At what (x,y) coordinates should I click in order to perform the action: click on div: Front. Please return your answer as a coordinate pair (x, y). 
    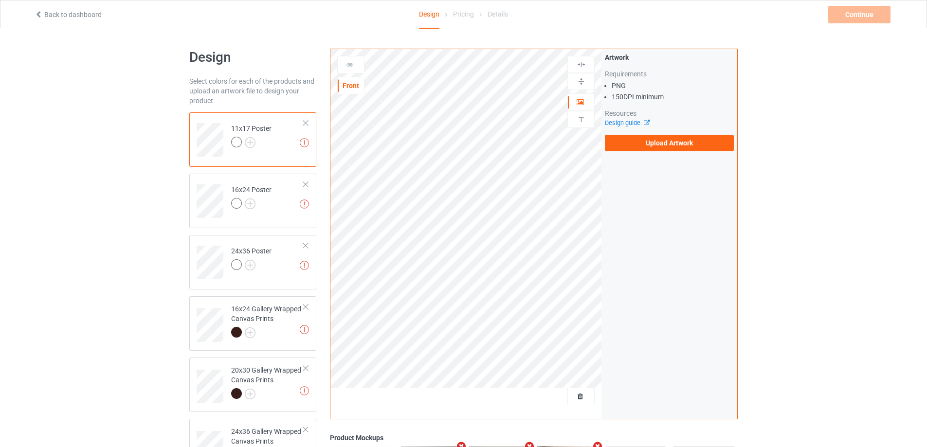
    Looking at the image, I should click on (351, 86).